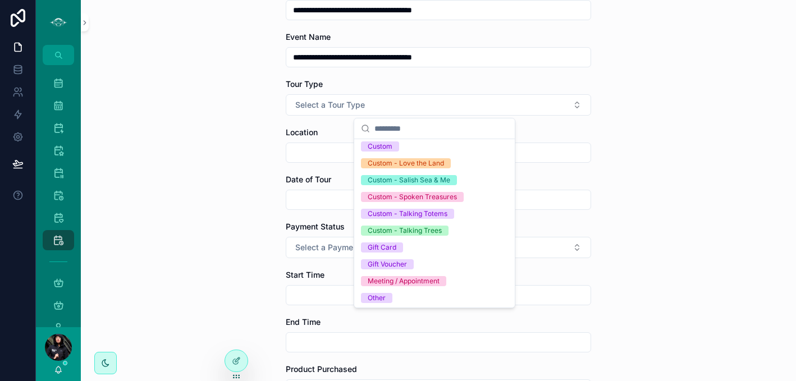 The height and width of the screenshot is (381, 796). What do you see at coordinates (408, 214) in the screenshot?
I see `div: Custom - Talking Totems` at bounding box center [408, 214].